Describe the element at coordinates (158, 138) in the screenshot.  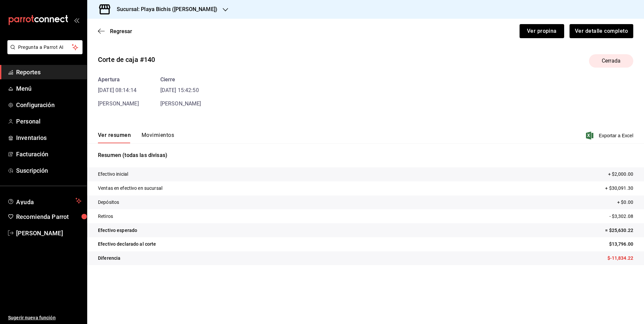
I see `button: Movimientos` at that location.